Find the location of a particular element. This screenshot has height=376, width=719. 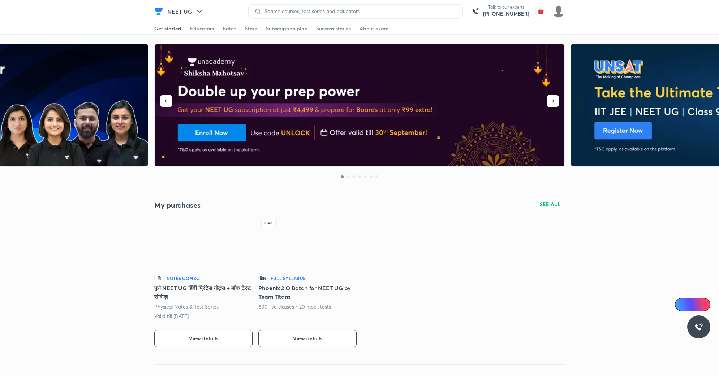

img: avatar is located at coordinates (541, 12).